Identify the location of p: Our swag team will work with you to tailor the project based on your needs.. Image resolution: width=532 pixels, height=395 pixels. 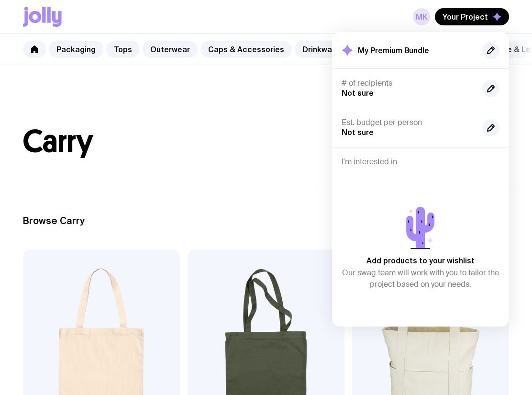
(420, 279).